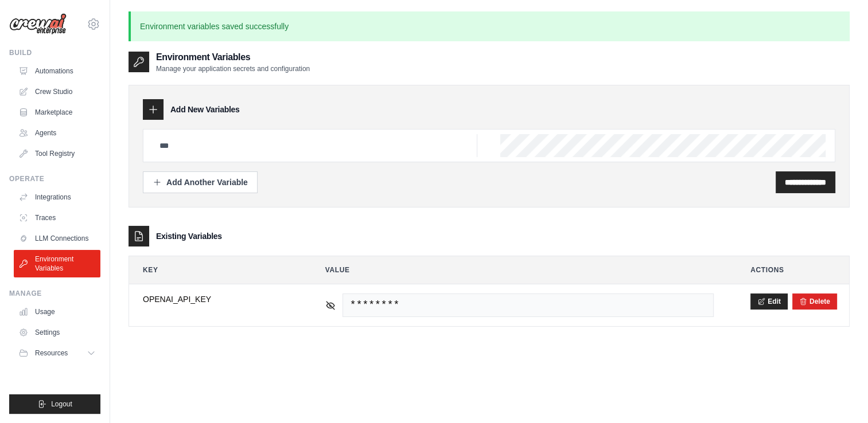 The height and width of the screenshot is (423, 868). I want to click on a: Usage, so click(57, 312).